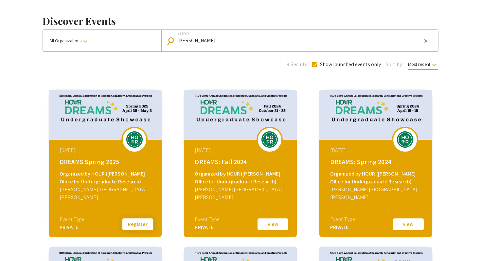 The width and height of the screenshot is (481, 261). I want to click on img: dreams-fall-2024_eventCoverPhoto_0caa39__thumb.jpg, so click(240, 115).